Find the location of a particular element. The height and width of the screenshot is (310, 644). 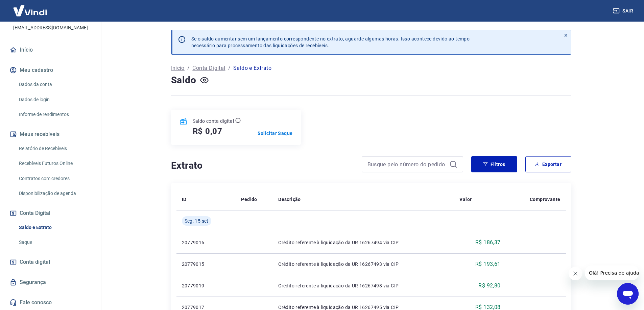

p: Saldo e Extrato is located at coordinates (252, 68).